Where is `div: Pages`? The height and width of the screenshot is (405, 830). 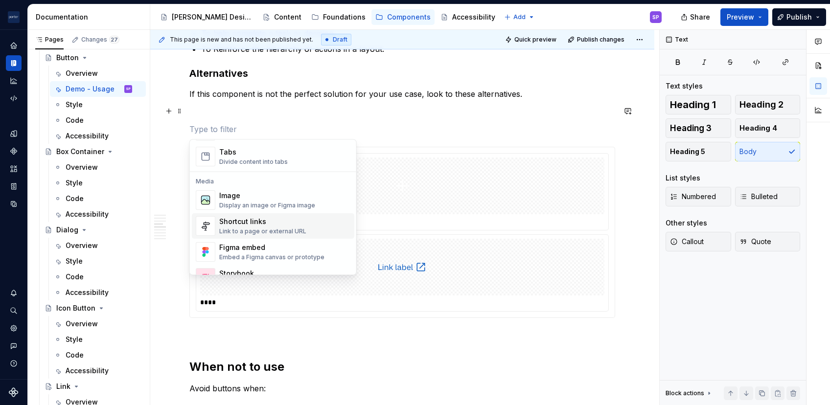 div: Pages is located at coordinates (49, 40).